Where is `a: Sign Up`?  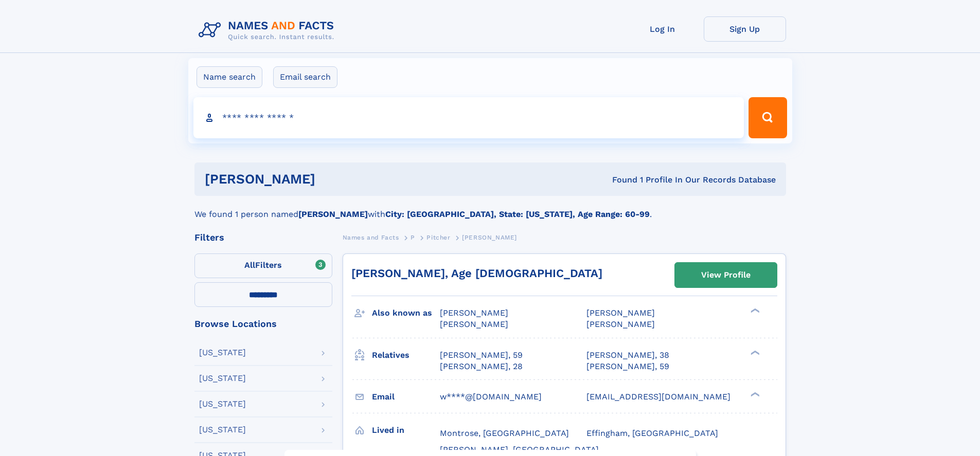
a: Sign Up is located at coordinates (746, 28).